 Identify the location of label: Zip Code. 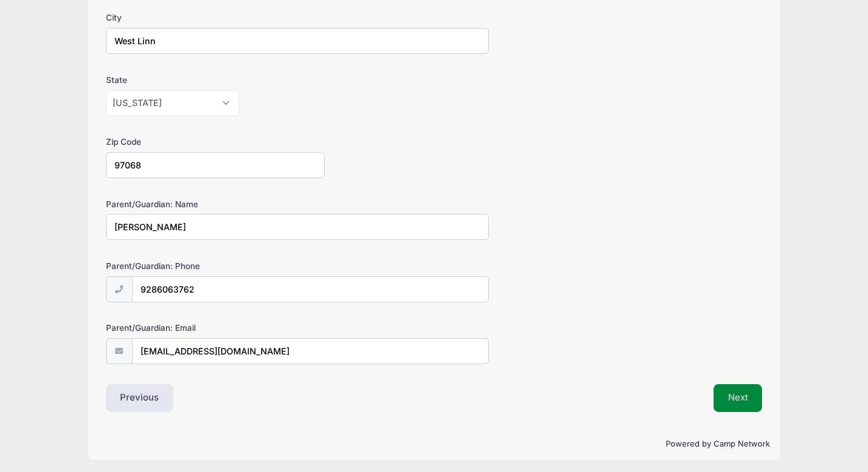
(215, 142).